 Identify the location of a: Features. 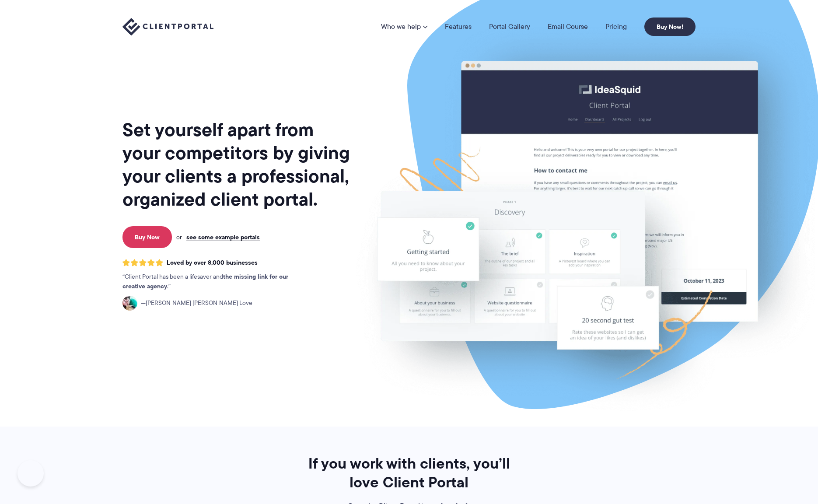
(458, 27).